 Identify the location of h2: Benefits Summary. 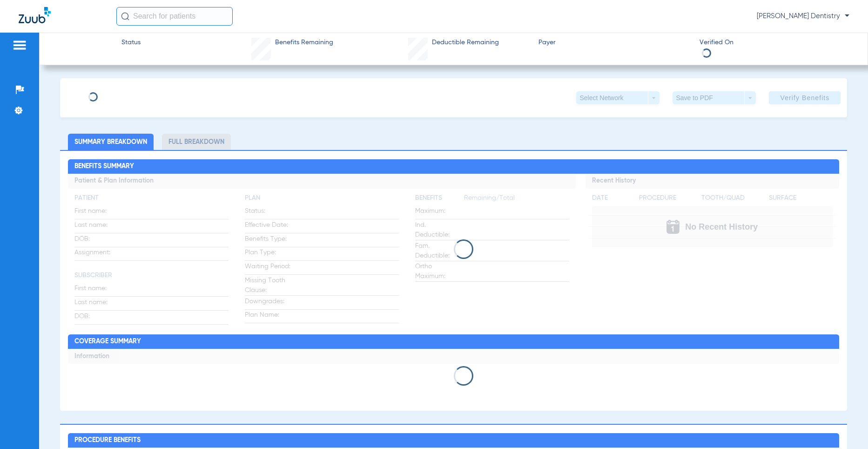
(454, 167).